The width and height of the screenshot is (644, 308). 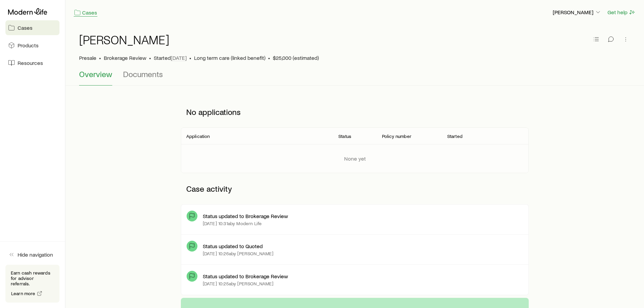 I want to click on button: Get help, so click(x=621, y=12).